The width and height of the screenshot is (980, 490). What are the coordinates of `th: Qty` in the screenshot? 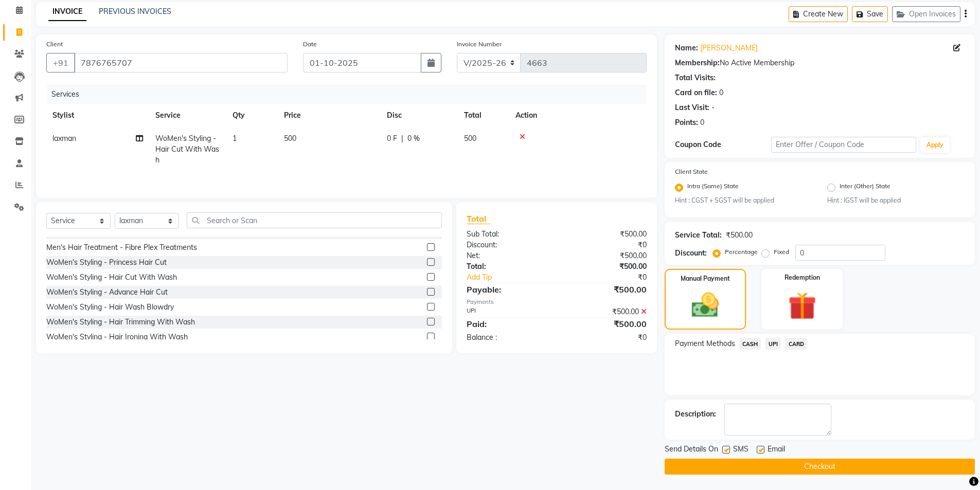 It's located at (252, 115).